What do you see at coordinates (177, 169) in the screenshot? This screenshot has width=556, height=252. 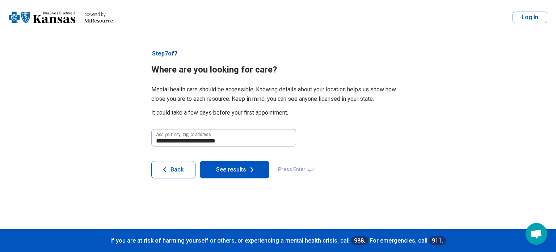 I see `span: Back` at bounding box center [177, 169].